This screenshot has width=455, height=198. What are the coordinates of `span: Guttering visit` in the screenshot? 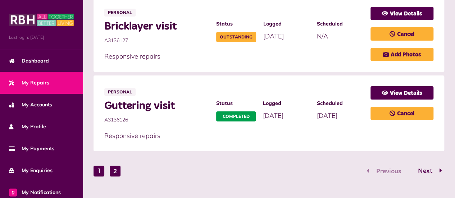 It's located at (157, 106).